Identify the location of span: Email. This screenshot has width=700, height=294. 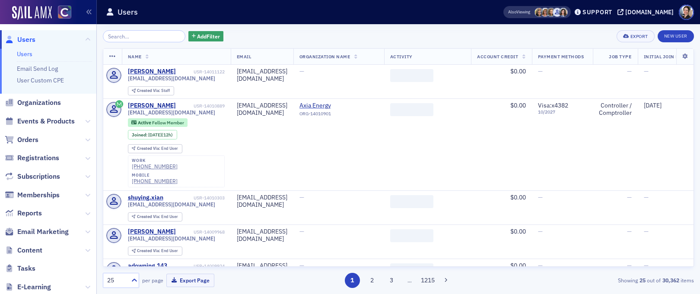
(244, 57).